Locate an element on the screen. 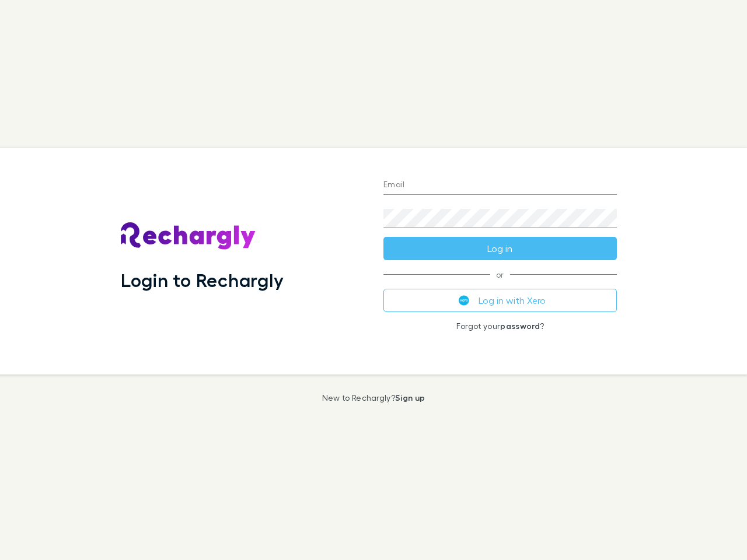 This screenshot has width=747, height=560. a: password is located at coordinates (520, 326).